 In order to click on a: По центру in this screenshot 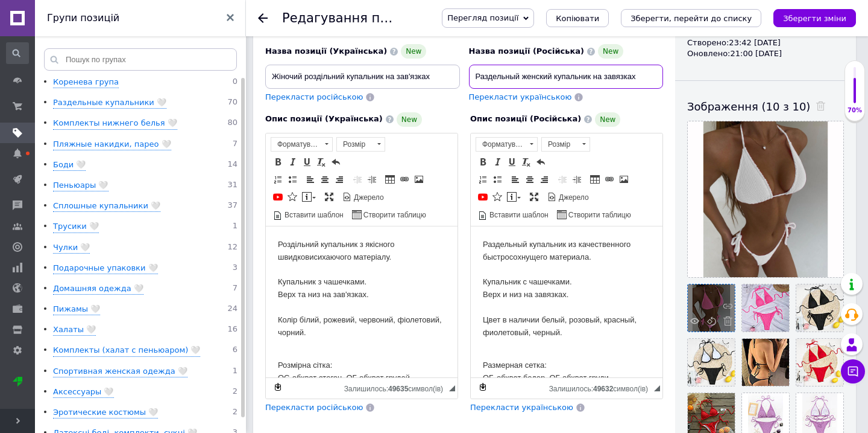, I will do `click(530, 179)`.